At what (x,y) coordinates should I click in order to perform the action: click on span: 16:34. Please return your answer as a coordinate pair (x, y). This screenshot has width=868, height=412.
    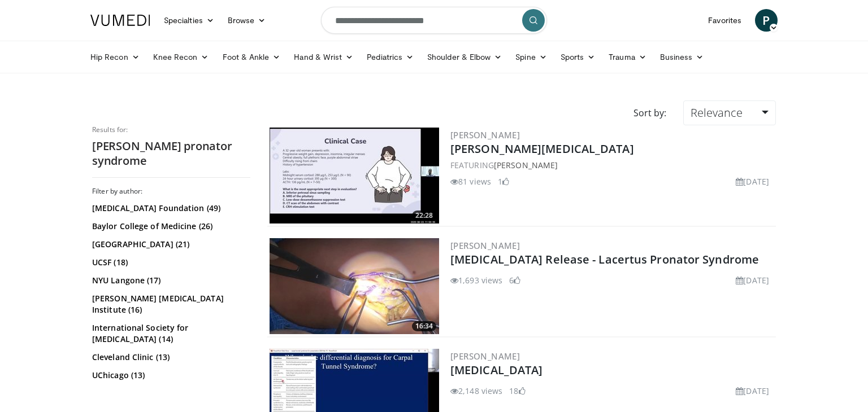
    Looking at the image, I should click on (424, 327).